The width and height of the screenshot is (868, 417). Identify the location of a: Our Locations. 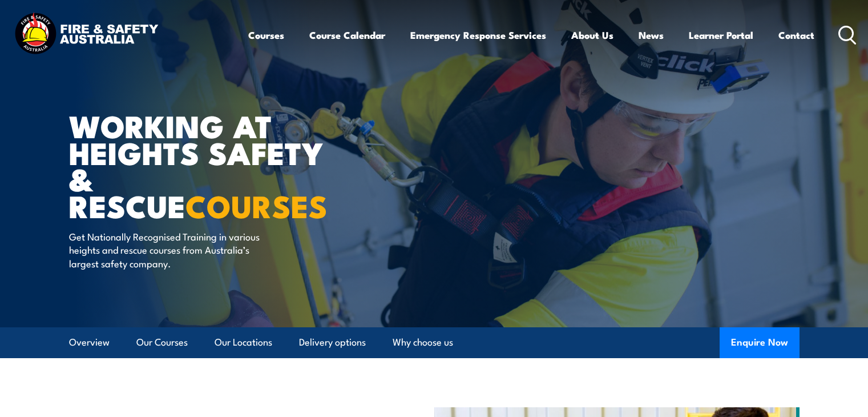
(243, 342).